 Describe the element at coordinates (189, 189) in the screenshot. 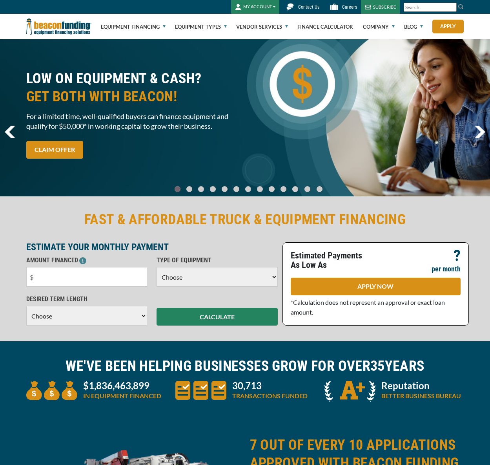

I see `a: Go To Slide 1` at that location.